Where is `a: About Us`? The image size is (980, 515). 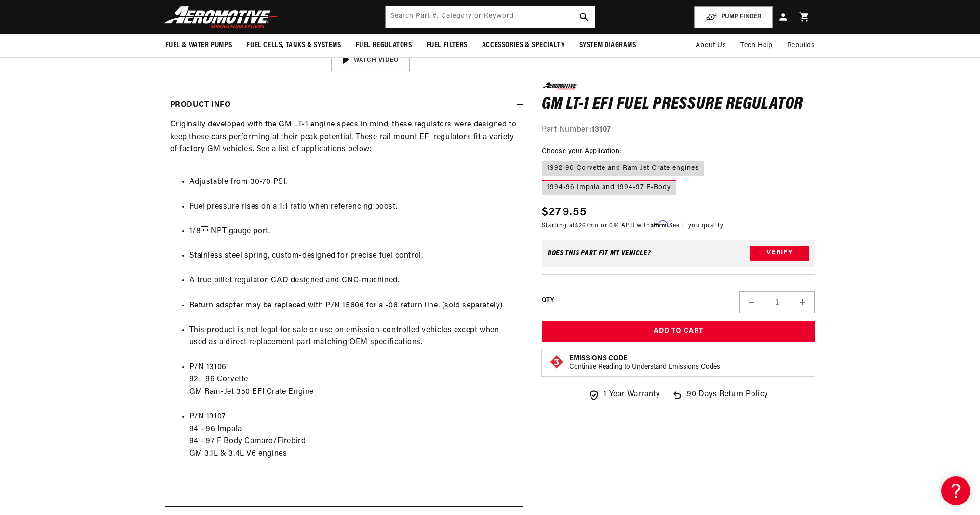
a: About Us is located at coordinates (711, 46).